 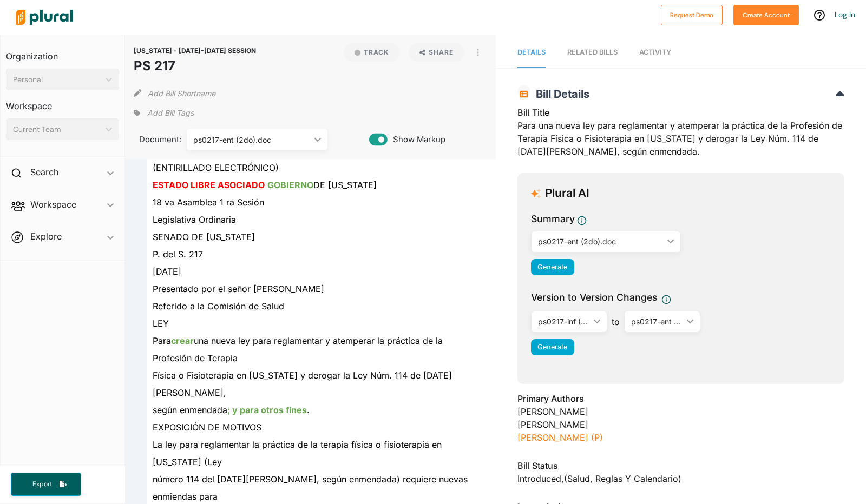 I want to click on div: ps0217-inf (2do).doc, so click(x=563, y=321).